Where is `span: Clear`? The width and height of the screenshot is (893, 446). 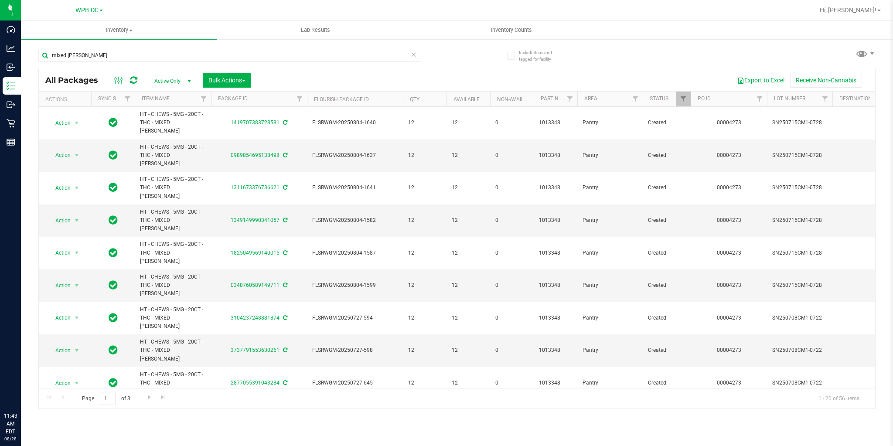 span: Clear is located at coordinates (414, 54).